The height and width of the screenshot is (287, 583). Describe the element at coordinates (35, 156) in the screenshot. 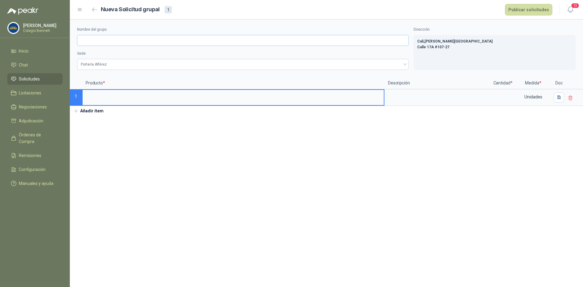

I see `a: Remisiones` at that location.